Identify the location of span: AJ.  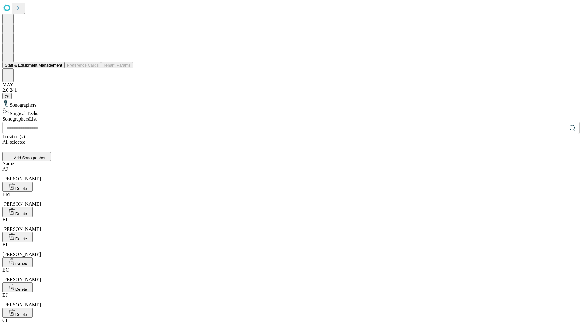
(5, 169).